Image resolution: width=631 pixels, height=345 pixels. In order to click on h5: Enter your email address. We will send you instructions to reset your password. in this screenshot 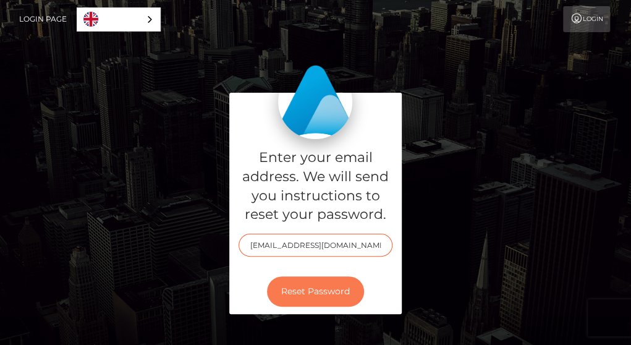, I will do `click(316, 186)`.